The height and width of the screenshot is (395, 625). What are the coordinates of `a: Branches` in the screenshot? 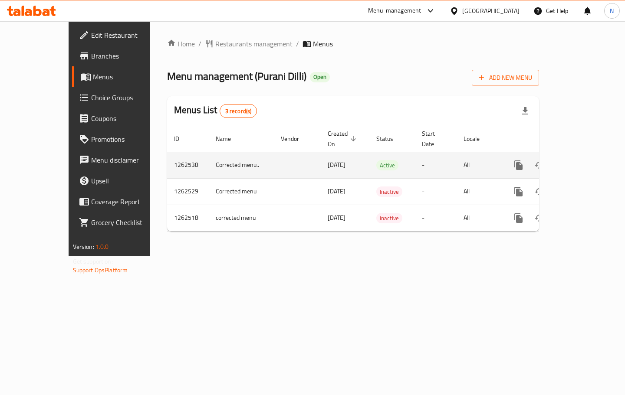 It's located at (122, 56).